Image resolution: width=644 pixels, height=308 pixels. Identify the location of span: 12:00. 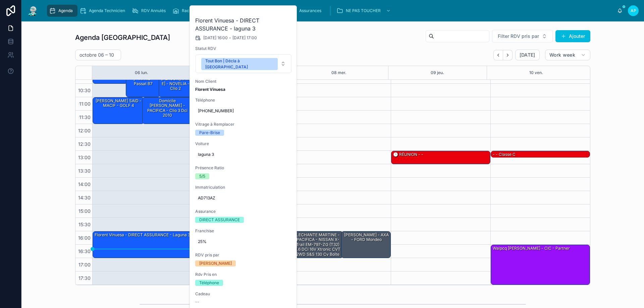
(84, 131).